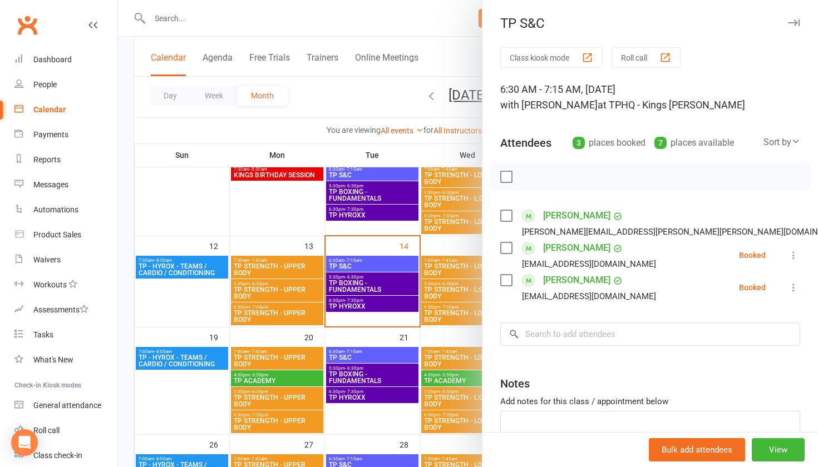  Describe the element at coordinates (66, 285) in the screenshot. I see `a: Workouts` at that location.